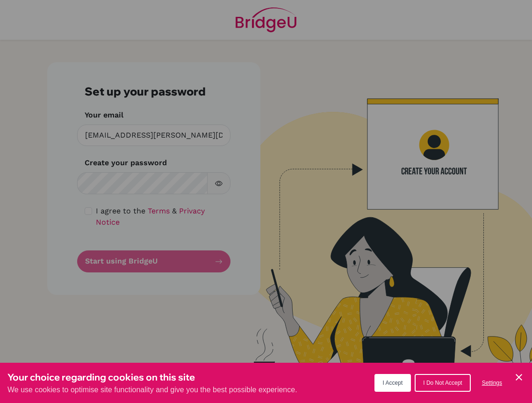 The width and height of the screenshot is (532, 403). What do you see at coordinates (519, 377) in the screenshot?
I see `button: Save and close` at bounding box center [519, 377].